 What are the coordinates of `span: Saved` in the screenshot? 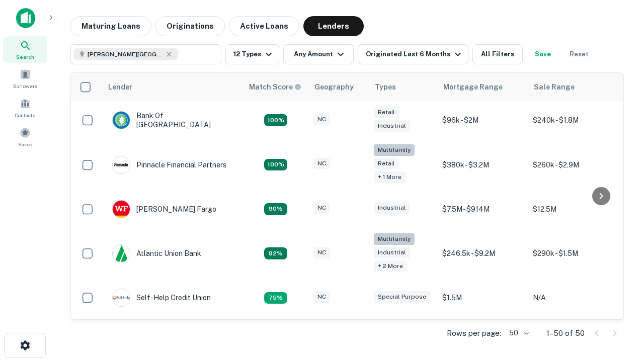 It's located at (25, 144).